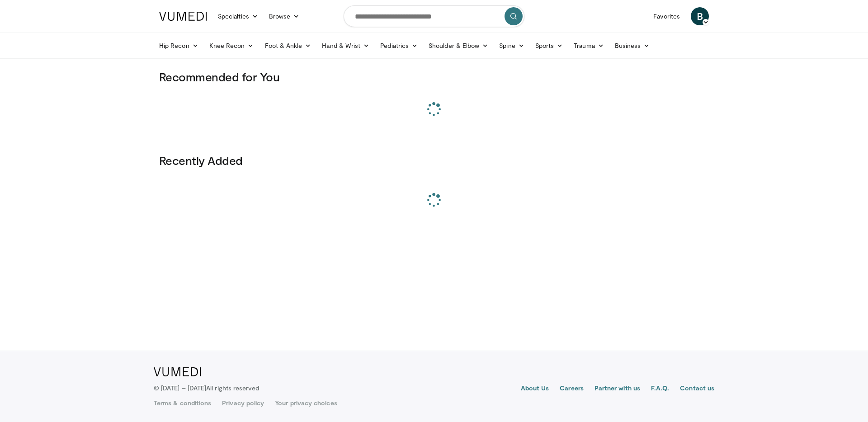  Describe the element at coordinates (243, 403) in the screenshot. I see `a: Privacy policy` at that location.